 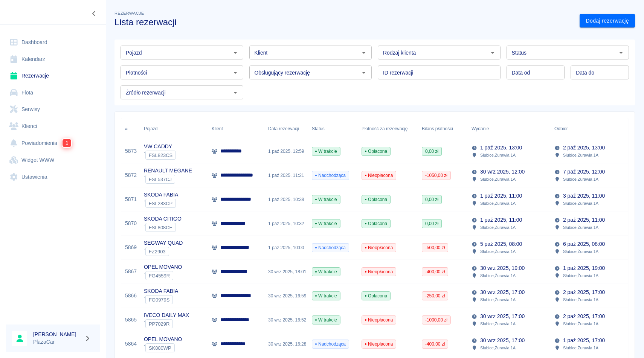 What do you see at coordinates (436, 320) in the screenshot?
I see `span: -1000,00 zł` at bounding box center [436, 320].